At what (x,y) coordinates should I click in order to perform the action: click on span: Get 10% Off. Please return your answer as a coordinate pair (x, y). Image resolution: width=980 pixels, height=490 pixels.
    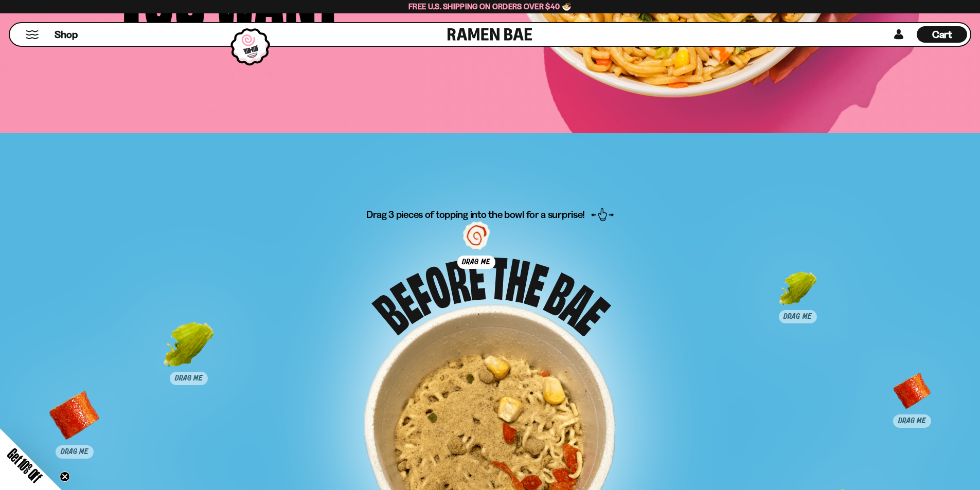
    Looking at the image, I should click on (24, 466).